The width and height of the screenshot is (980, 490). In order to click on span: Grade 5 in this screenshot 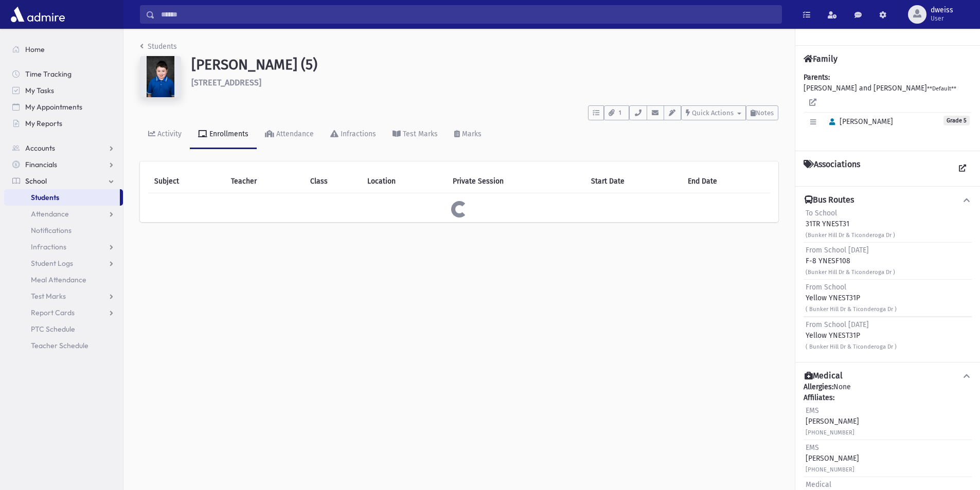, I will do `click(956, 121)`.